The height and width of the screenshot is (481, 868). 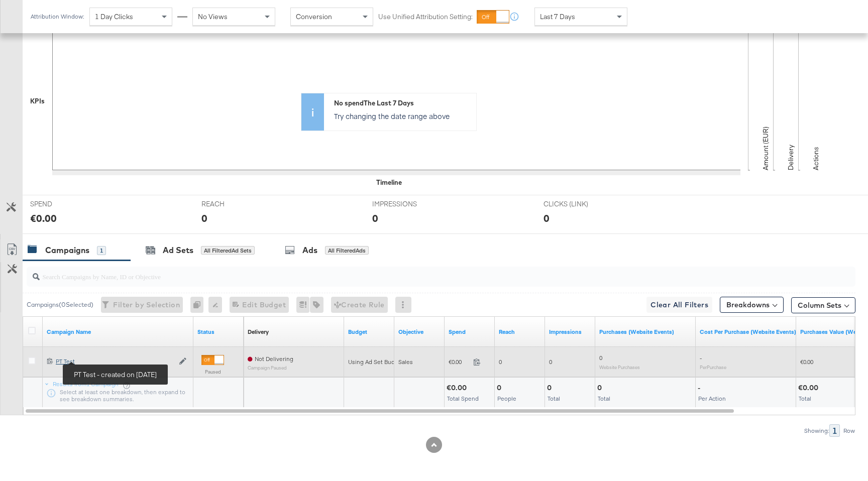 I want to click on a: The total amount spent to date., so click(x=469, y=332).